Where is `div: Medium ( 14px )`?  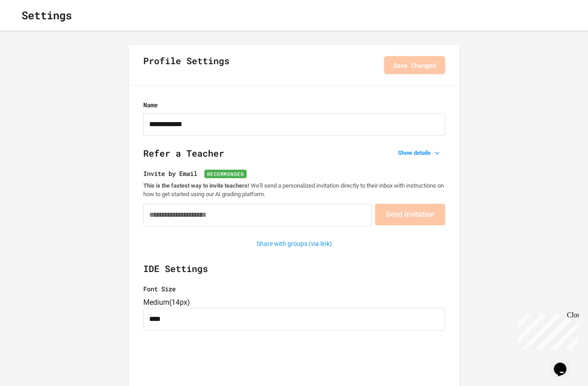 div: Medium ( 14px ) is located at coordinates (294, 302).